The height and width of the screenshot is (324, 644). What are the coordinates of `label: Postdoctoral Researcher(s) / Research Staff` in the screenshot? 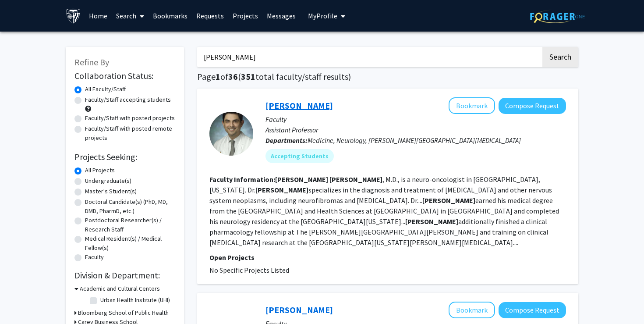 It's located at (130, 225).